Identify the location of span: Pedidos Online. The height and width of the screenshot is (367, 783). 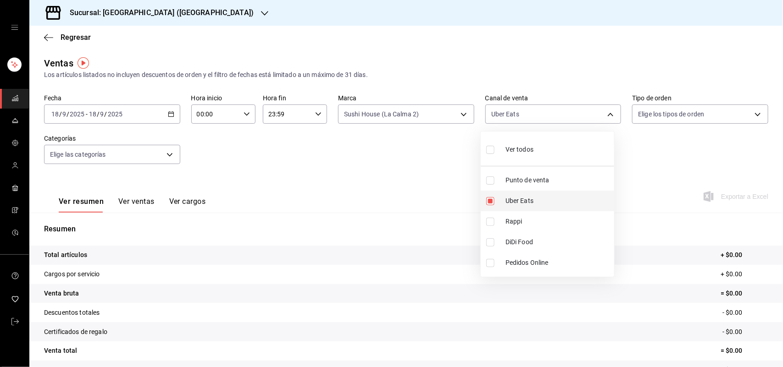
(558, 263).